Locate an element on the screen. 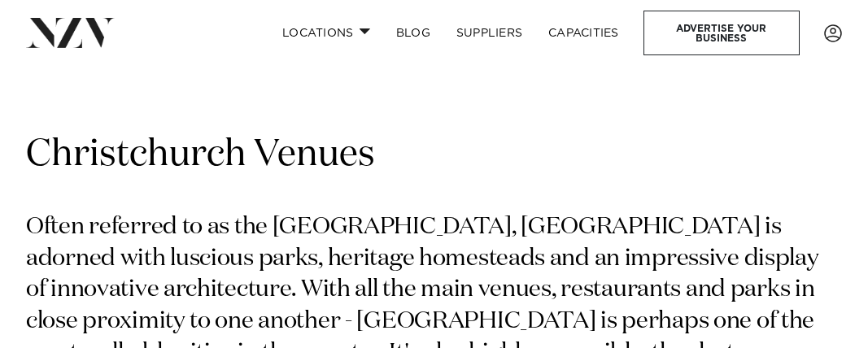 The width and height of the screenshot is (868, 348). a: Advertise your business is located at coordinates (721, 33).